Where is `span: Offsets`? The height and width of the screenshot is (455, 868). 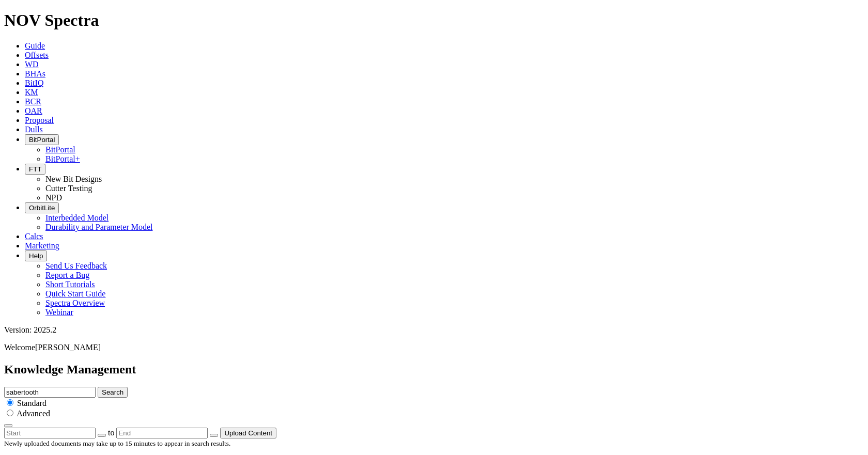
span: Offsets is located at coordinates (37, 55).